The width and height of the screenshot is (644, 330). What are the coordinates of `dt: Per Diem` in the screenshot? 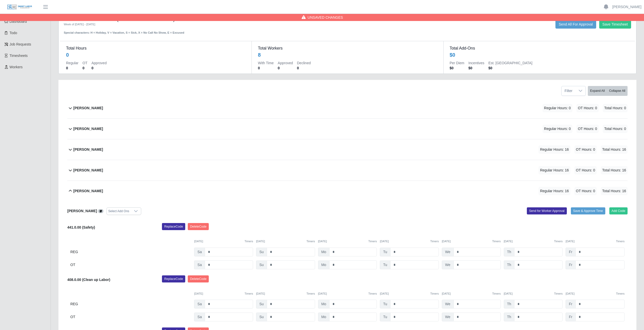 It's located at (457, 63).